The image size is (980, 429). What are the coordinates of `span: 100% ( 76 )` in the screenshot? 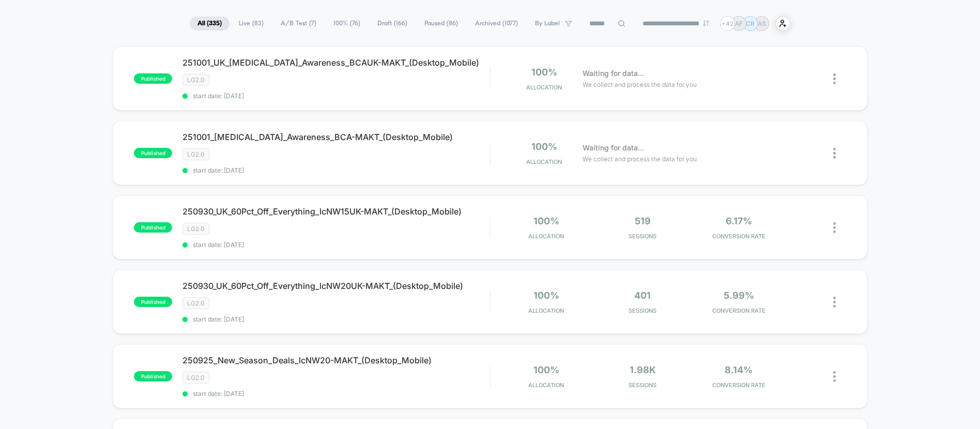 It's located at (347, 23).